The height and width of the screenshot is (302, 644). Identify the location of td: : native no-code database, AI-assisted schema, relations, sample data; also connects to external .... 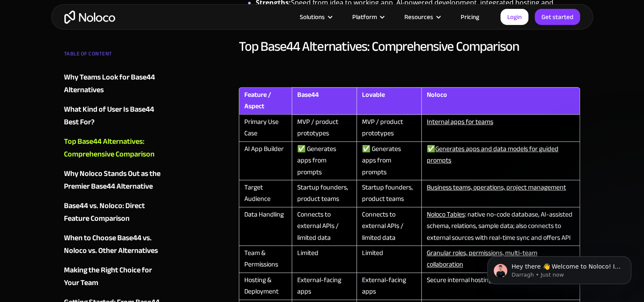
(500, 226).